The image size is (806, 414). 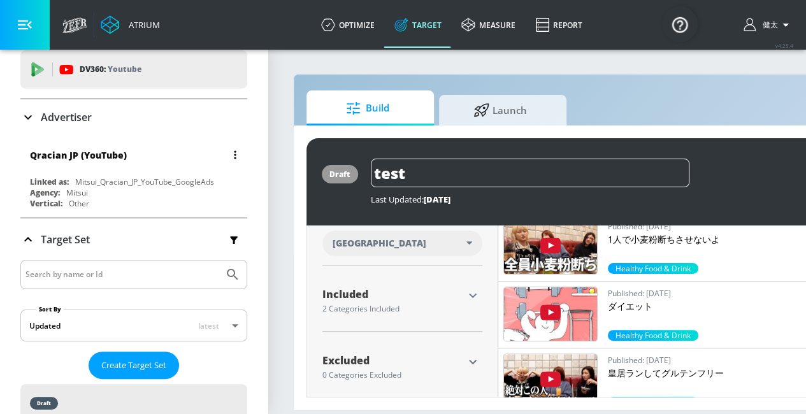 What do you see at coordinates (110, 69) in the screenshot?
I see `p: DV360:` at bounding box center [110, 69].